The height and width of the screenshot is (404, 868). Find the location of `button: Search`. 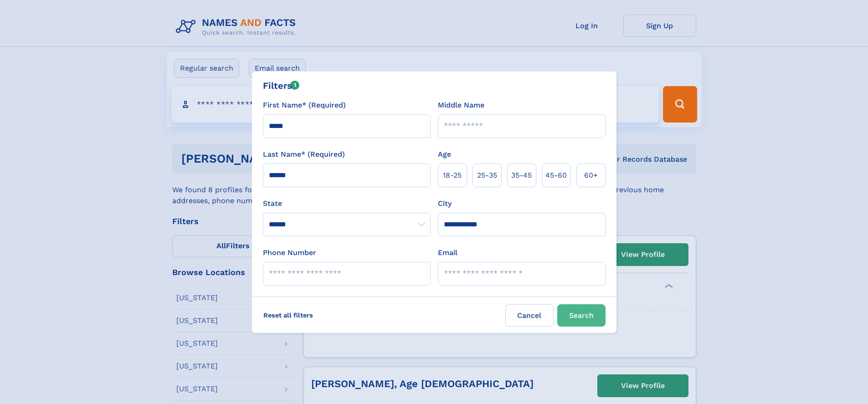

button: Search is located at coordinates (581, 316).